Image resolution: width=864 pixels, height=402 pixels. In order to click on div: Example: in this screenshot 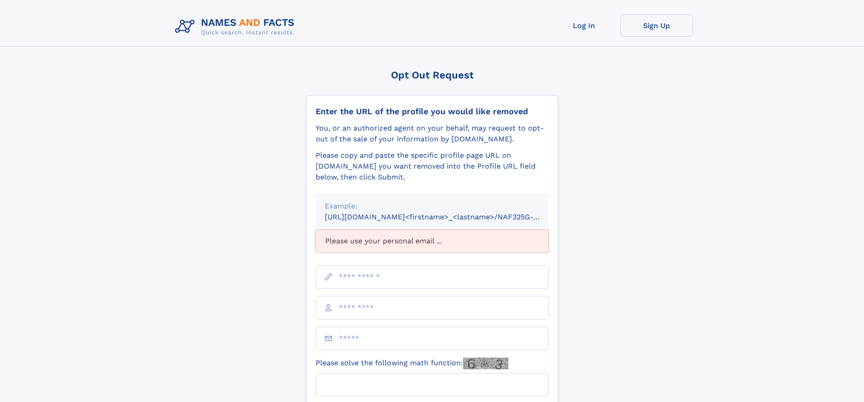, I will do `click(432, 206)`.